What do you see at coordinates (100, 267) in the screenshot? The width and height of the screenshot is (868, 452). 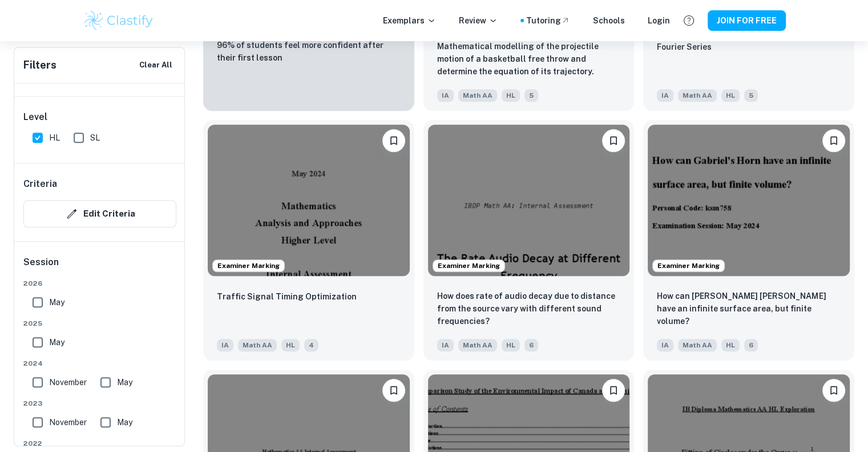 I see `h6: Session` at bounding box center [100, 267].